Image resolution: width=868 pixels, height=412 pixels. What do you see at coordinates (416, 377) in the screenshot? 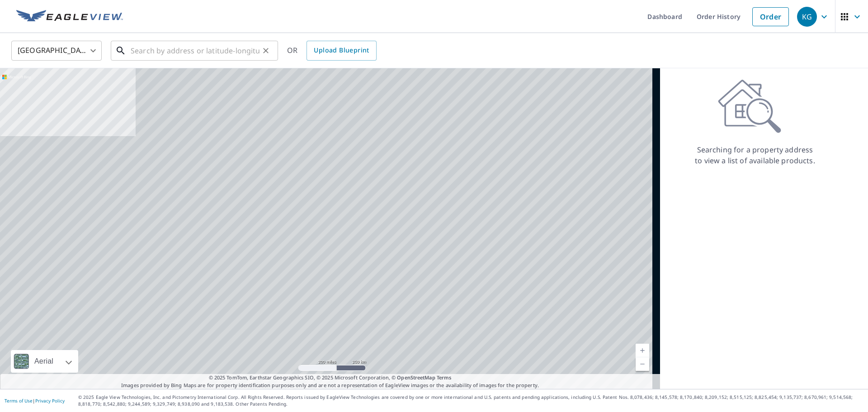
I see `a: OpenStreetMap` at bounding box center [416, 377].